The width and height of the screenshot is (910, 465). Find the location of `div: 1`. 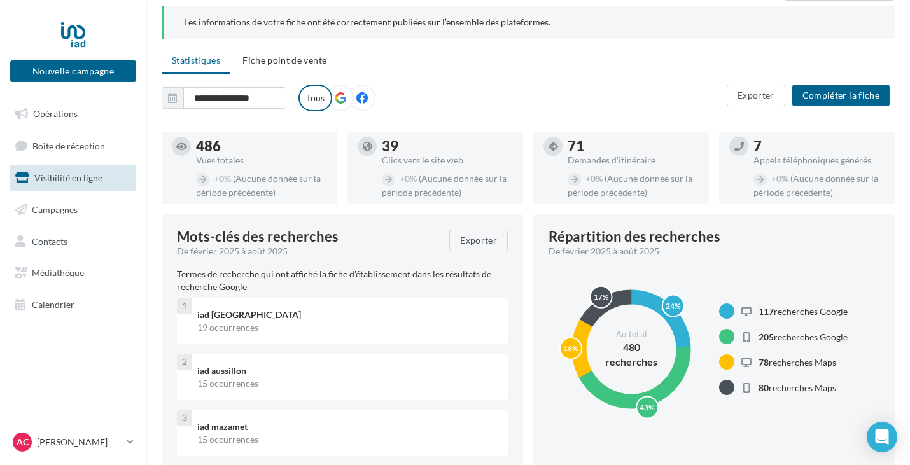

div: 1 is located at coordinates (185, 306).